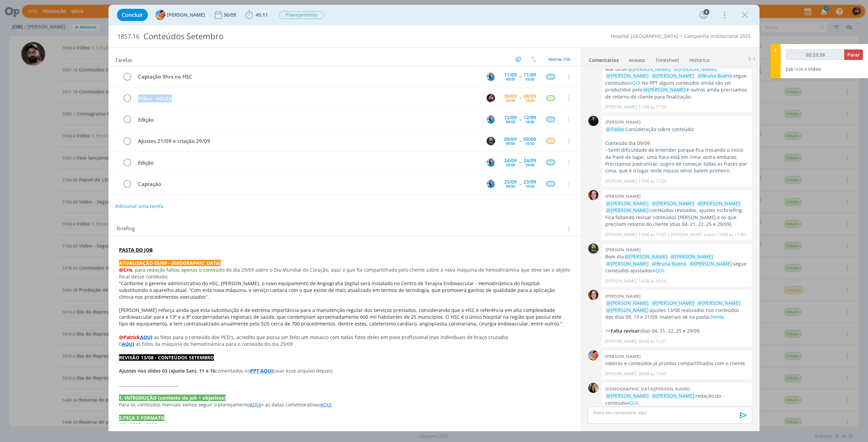 This screenshot has height=442, width=868. Describe the element at coordinates (307, 77) in the screenshot. I see `div: Captação 9hrs no HSC` at that location.